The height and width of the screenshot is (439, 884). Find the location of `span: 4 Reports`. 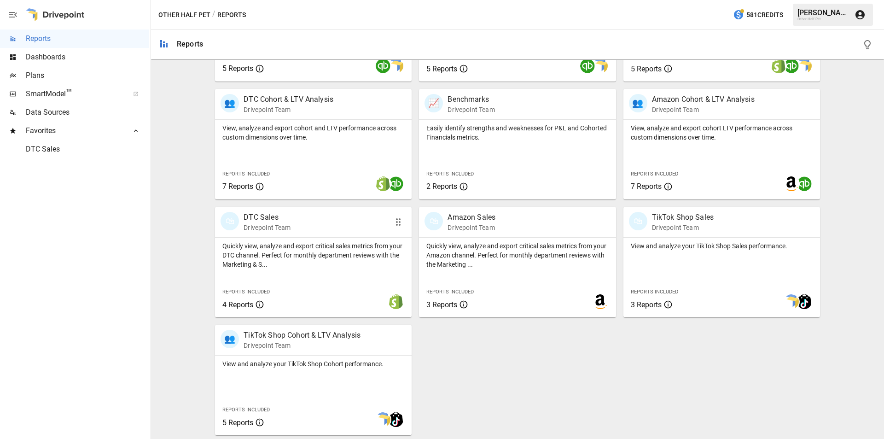

span: 4 Reports is located at coordinates (238, 304).